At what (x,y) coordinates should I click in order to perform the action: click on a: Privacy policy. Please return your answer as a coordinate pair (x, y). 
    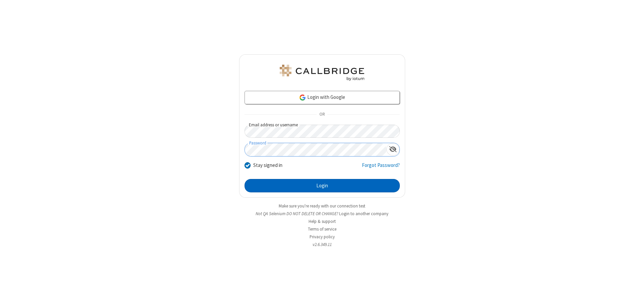
    Looking at the image, I should click on (322, 237).